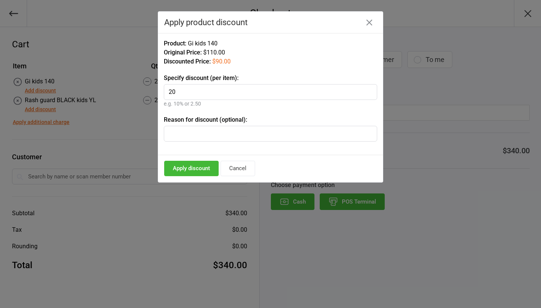 The height and width of the screenshot is (308, 541). Describe the element at coordinates (271, 53) in the screenshot. I see `div: $110.00` at that location.